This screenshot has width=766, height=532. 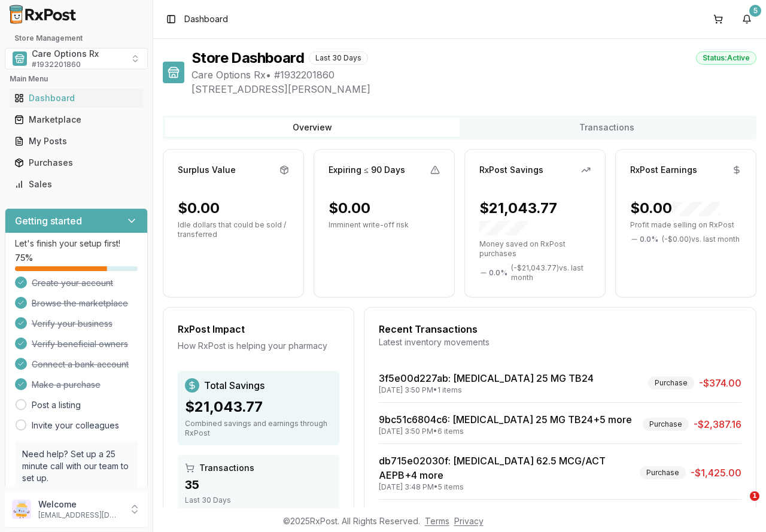 What do you see at coordinates (607, 128) in the screenshot?
I see `button: Transactions` at bounding box center [607, 128].